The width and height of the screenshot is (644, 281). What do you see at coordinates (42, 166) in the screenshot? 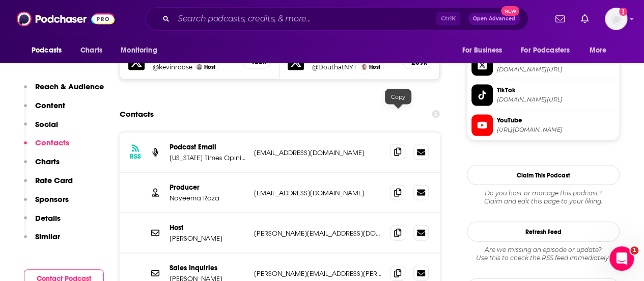
I see `button: Charts` at bounding box center [42, 166].